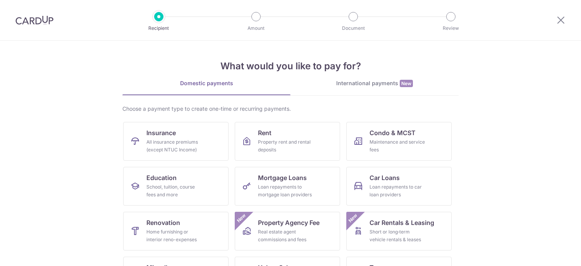  I want to click on p: Review, so click(451, 28).